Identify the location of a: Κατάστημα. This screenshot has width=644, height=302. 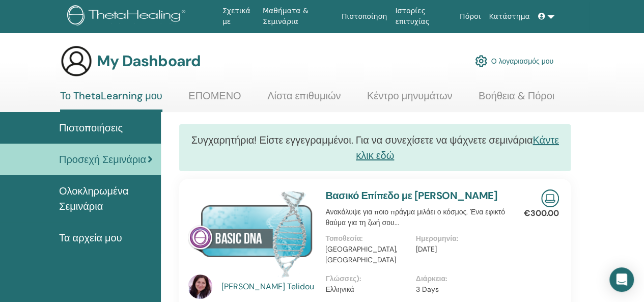
(509, 16).